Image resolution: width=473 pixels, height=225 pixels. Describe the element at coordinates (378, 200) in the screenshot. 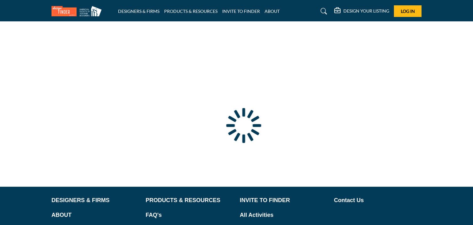

I see `p: Contact Us` at that location.